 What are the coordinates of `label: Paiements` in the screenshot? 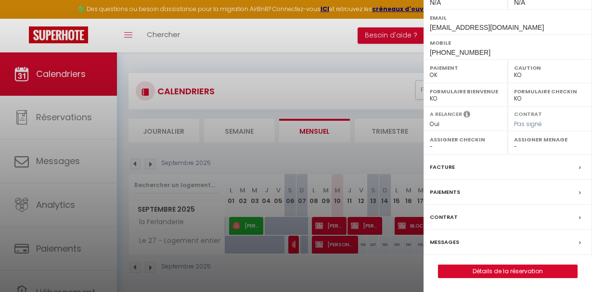 It's located at (445, 192).